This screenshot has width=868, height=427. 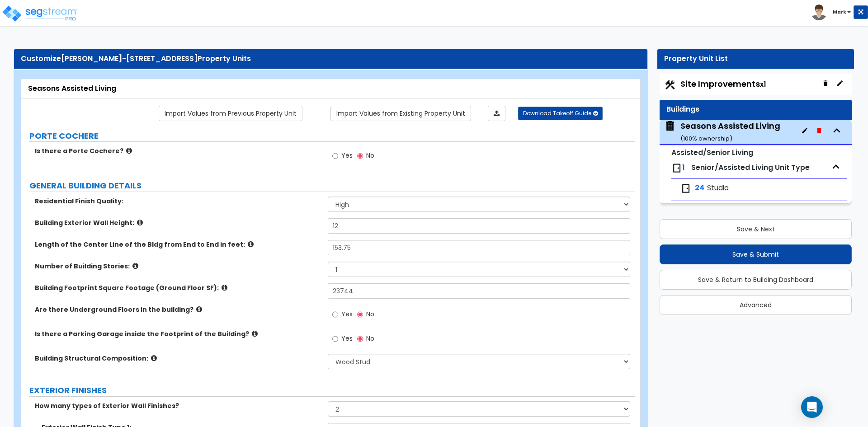 What do you see at coordinates (755, 59) in the screenshot?
I see `div: Property Unit List` at bounding box center [755, 59].